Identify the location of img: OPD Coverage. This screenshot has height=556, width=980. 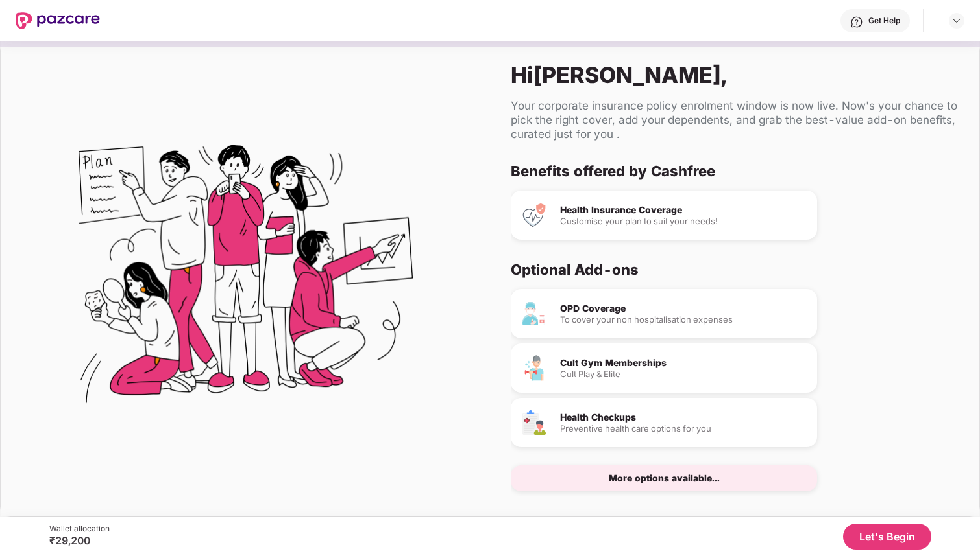
(534, 313).